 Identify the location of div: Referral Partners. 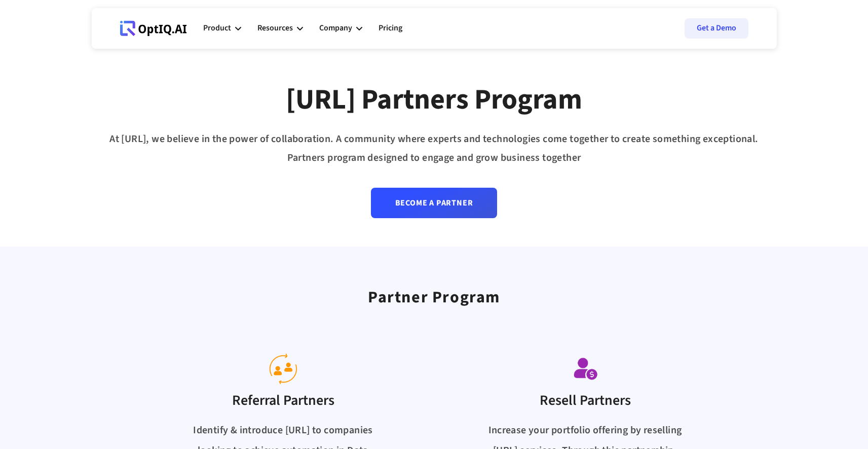
(284, 400).